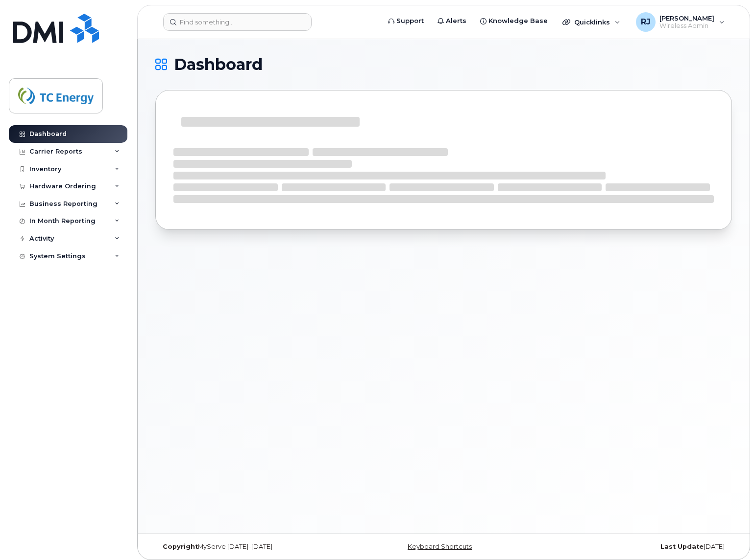 Image resolution: width=755 pixels, height=560 pixels. Describe the element at coordinates (440, 547) in the screenshot. I see `a: Keyboard Shortcuts` at that location.